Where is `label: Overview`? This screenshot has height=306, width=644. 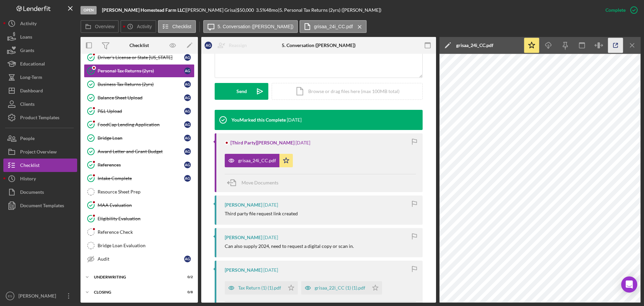 label: Overview is located at coordinates (104, 27).